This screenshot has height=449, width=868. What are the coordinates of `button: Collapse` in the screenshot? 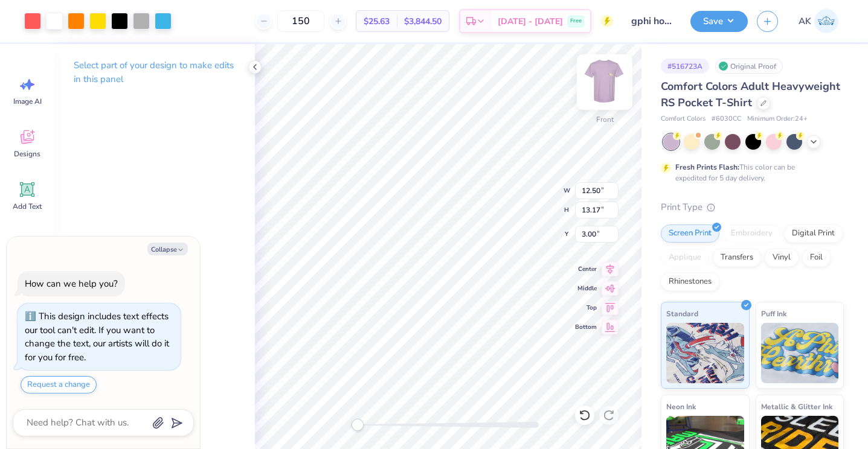 It's located at (167, 249).